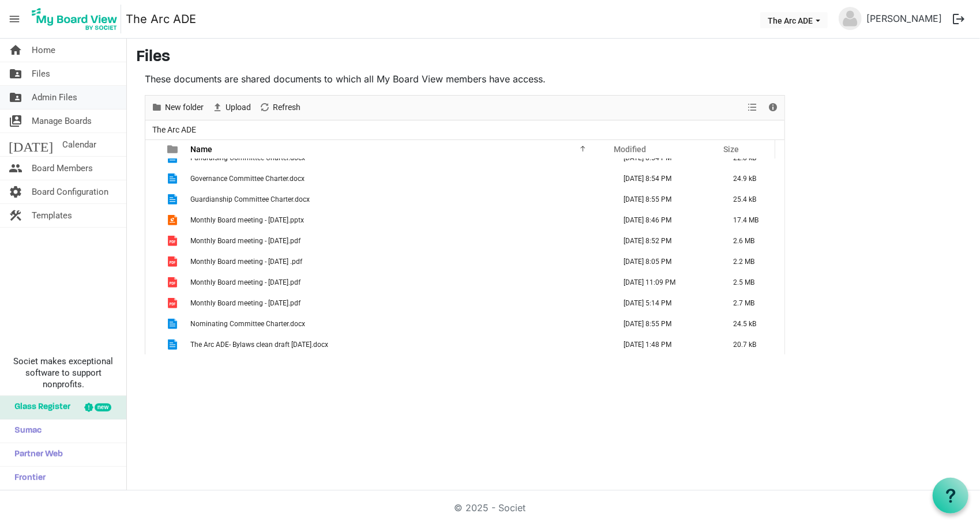 This screenshot has height=525, width=980. Describe the element at coordinates (54, 97) in the screenshot. I see `span: Admin Files` at that location.